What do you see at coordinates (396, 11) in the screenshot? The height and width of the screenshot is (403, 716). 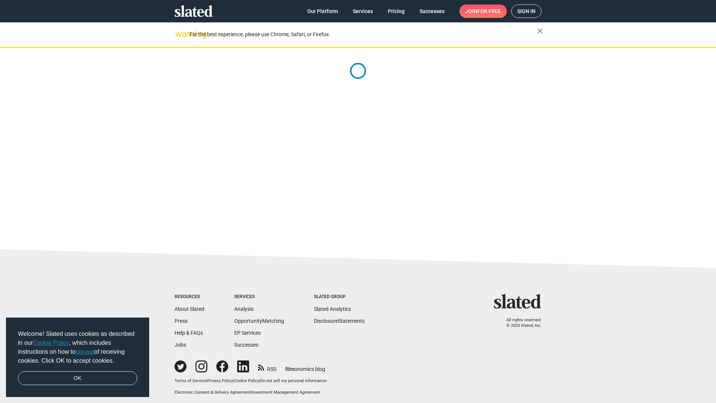 I see `a: Pricing` at bounding box center [396, 11].